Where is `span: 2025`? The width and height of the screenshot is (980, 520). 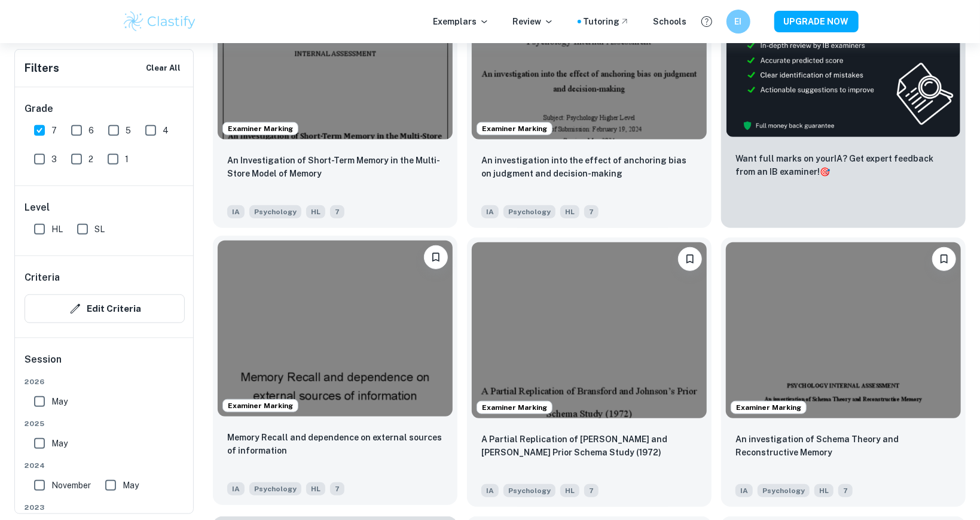 span: 2025 is located at coordinates (105, 424).